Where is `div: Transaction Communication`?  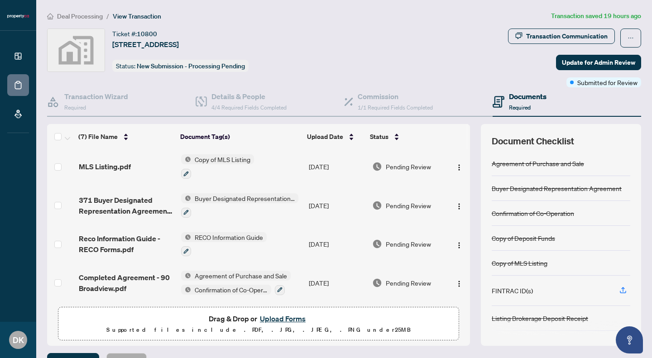 div: Transaction Communication is located at coordinates (567, 36).